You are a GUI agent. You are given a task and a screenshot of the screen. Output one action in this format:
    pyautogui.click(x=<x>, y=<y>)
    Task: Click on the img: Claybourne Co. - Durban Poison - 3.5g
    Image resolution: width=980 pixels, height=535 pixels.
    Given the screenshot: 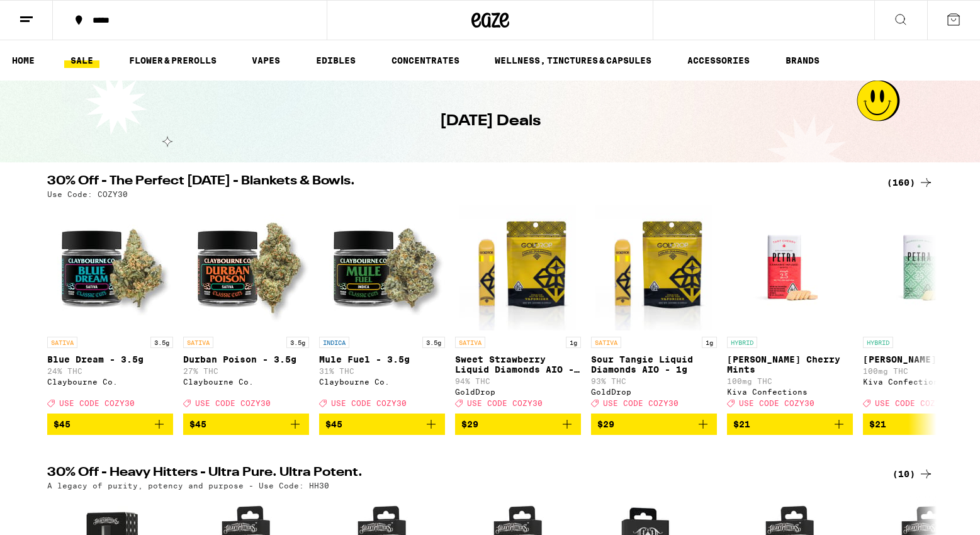 What is the action you would take?
    pyautogui.click(x=246, y=268)
    